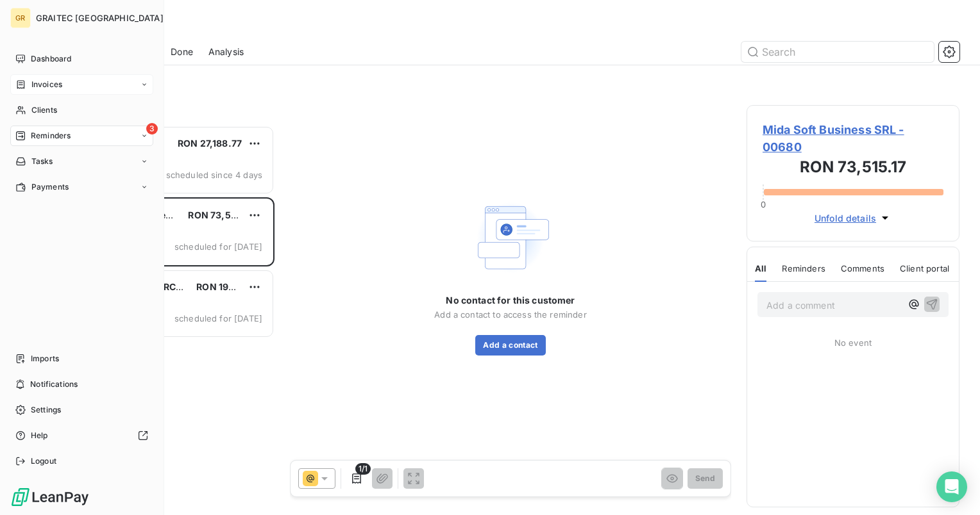 The width and height of the screenshot is (980, 515). I want to click on span: Unfold details, so click(845, 218).